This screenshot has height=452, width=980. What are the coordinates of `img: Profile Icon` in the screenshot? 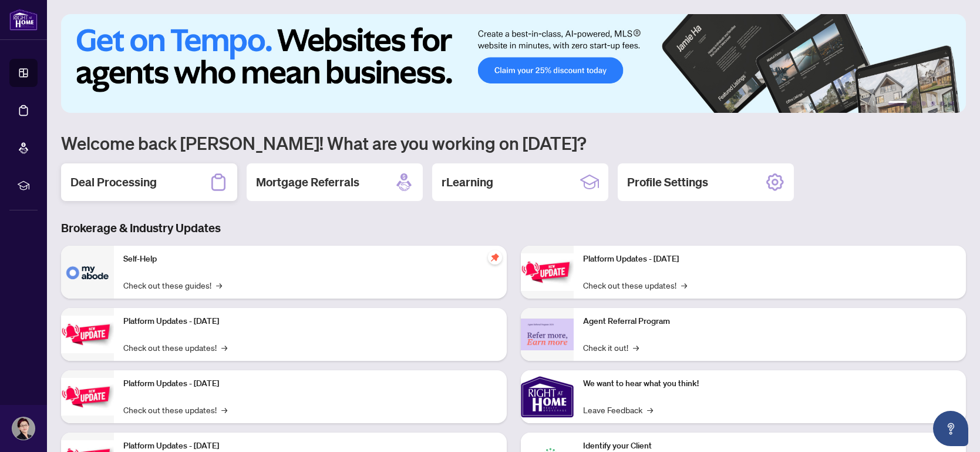 It's located at (23, 429).